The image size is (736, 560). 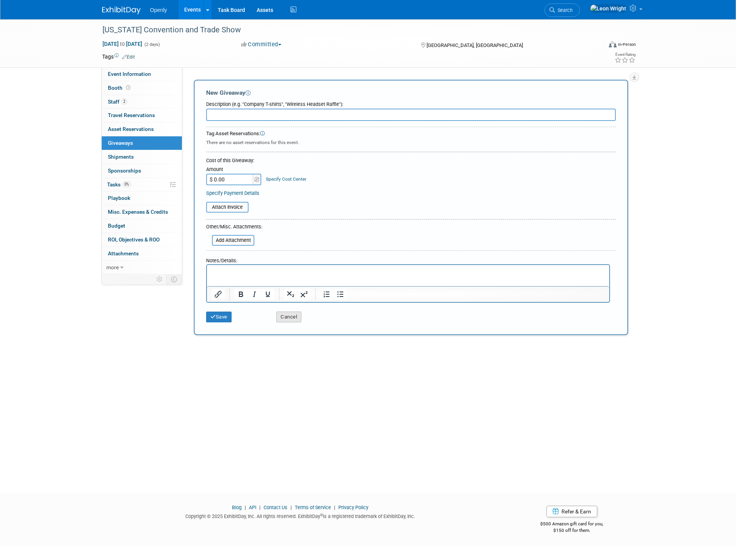 I want to click on a: Asset Reservations, so click(x=142, y=129).